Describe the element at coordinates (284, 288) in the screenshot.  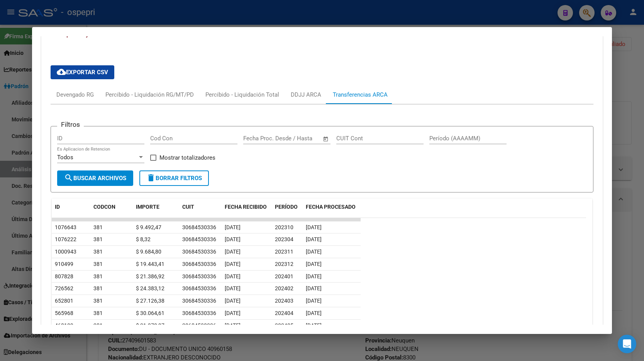
I see `span: 202402` at that location.